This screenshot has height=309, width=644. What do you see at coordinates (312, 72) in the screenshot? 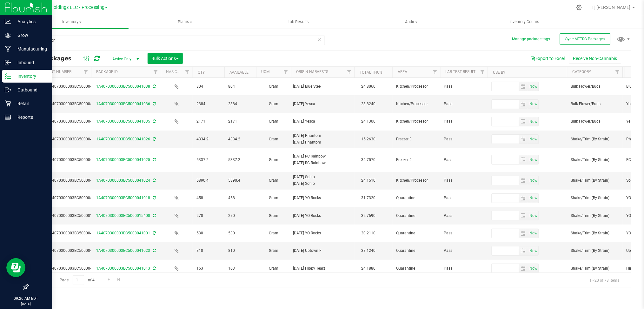
I see `a: Origin Harvests` at bounding box center [312, 72].